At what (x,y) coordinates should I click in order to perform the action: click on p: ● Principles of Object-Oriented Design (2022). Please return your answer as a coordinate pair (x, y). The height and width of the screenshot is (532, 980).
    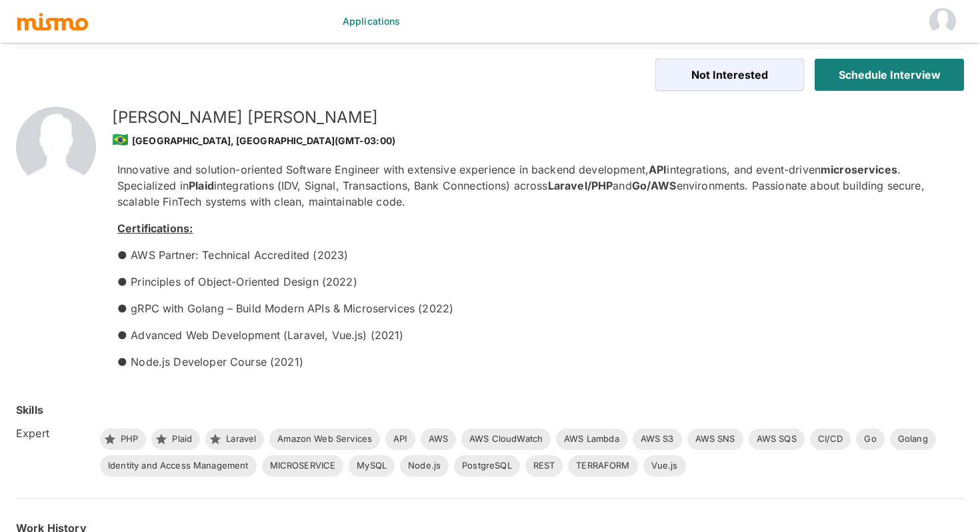
    Looking at the image, I should click on (531, 282).